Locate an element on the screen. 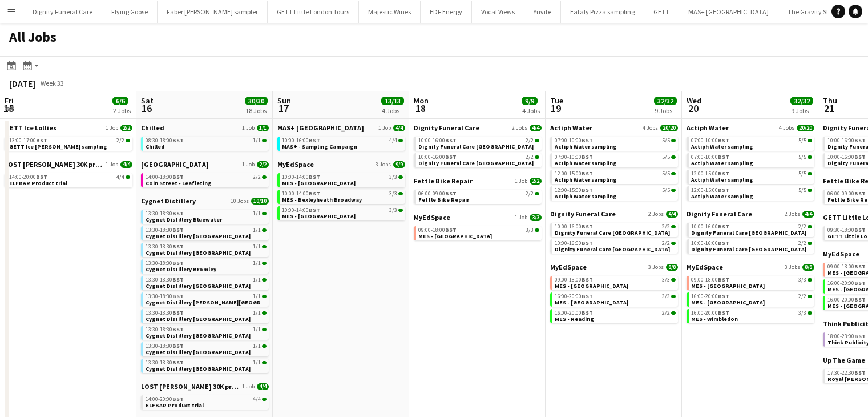 The height and width of the screenshot is (417, 868). button: Eataly Pizza sampling is located at coordinates (603, 12).